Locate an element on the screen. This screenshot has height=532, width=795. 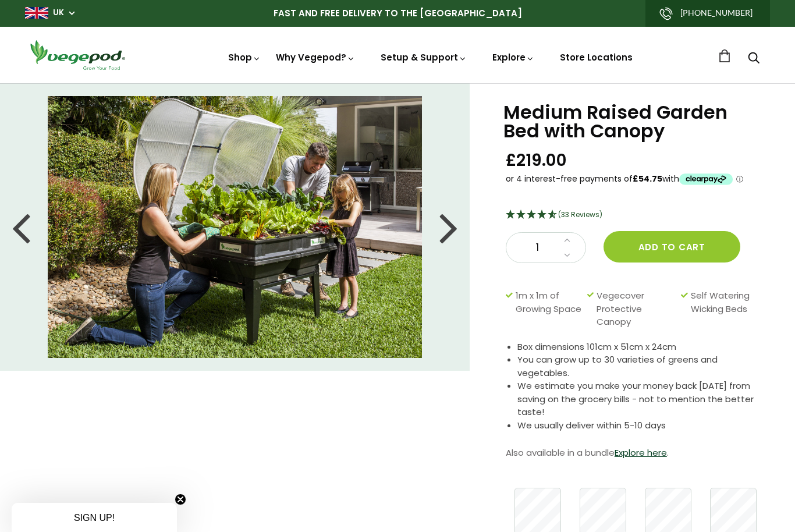
span: £219.00 is located at coordinates (536, 160).